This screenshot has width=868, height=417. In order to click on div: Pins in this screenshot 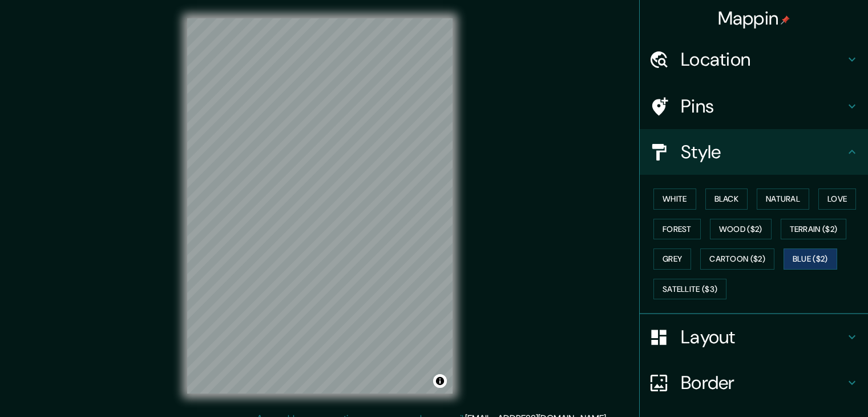, I will do `click(754, 106)`.